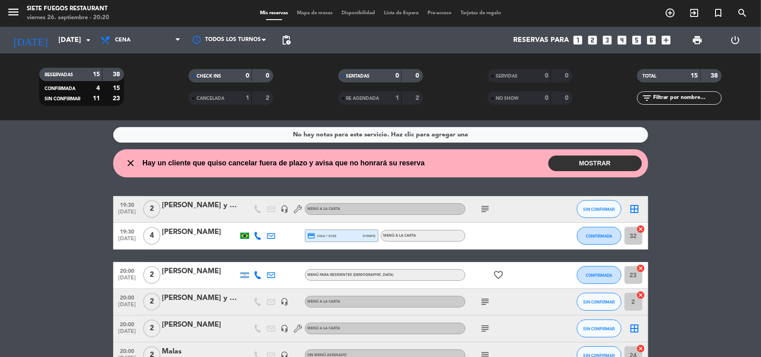  What do you see at coordinates (694, 13) in the screenshot?
I see `i: exit_to_app` at bounding box center [694, 13].